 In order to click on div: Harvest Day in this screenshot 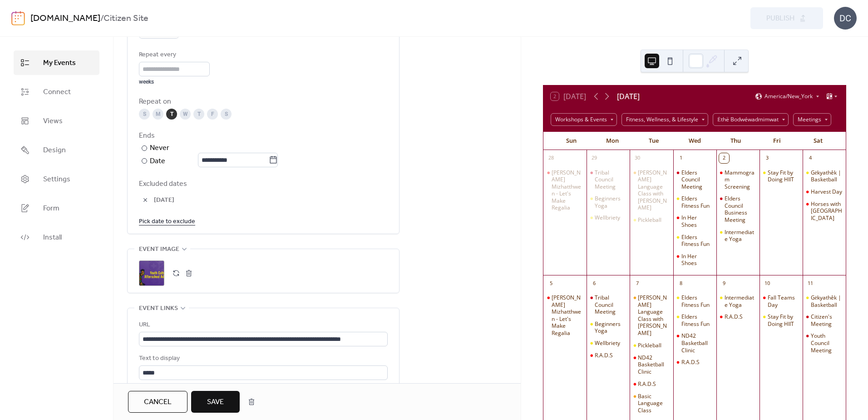, I will do `click(824, 192)`.